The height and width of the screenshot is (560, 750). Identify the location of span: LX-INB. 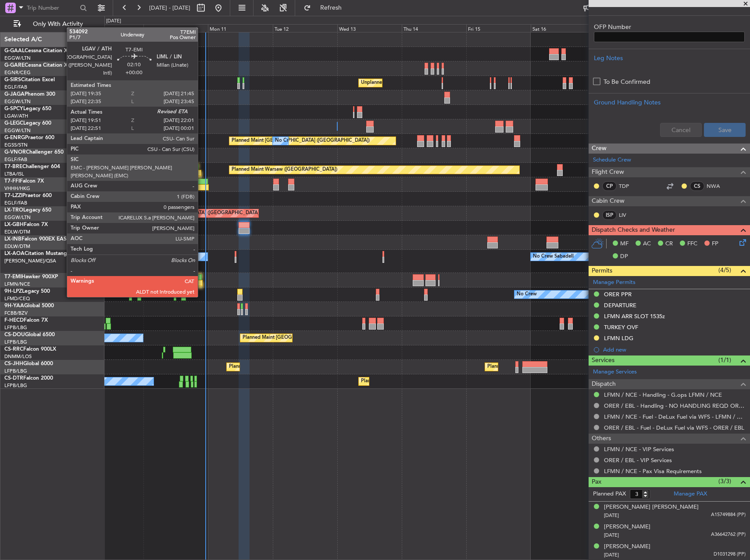
(13, 239).